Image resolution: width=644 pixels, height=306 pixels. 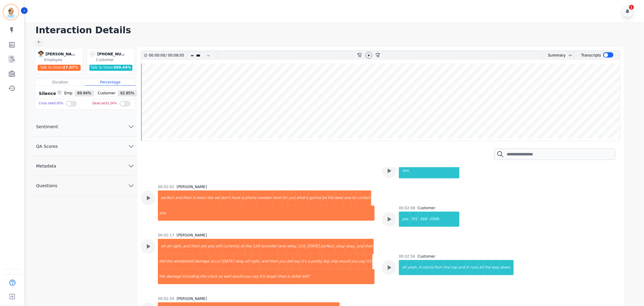 I want to click on div: it, so click(x=194, y=198).